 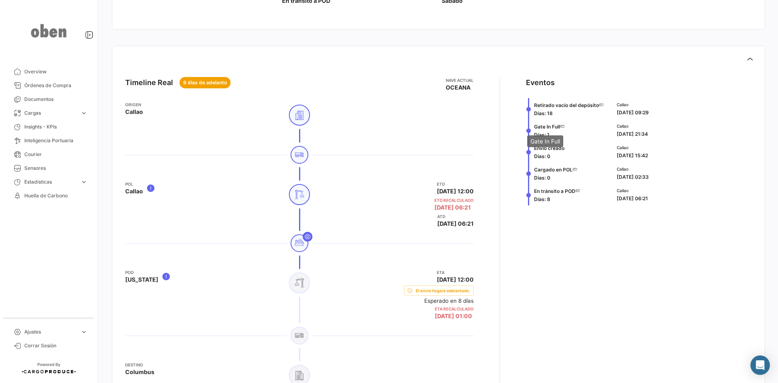 I want to click on span: Sensores, so click(x=56, y=168).